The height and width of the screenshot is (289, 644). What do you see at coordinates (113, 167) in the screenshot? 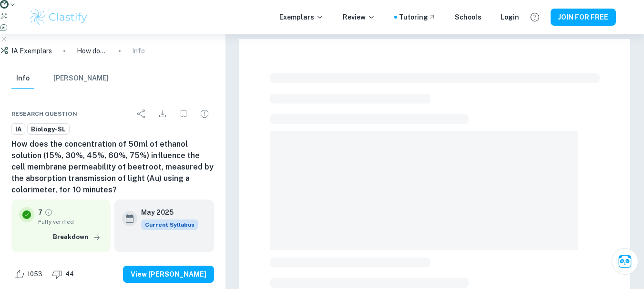
I see `h6: How does the concentration of 50ml of ethanol solution (15%, 30%, 45%, 60%, 75%) influence the ce...` at bounding box center [113, 167].